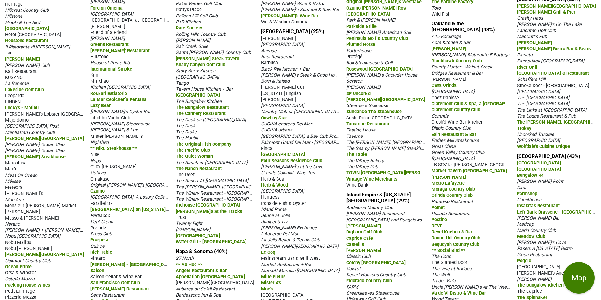  I want to click on span: Meteora, so click(14, 187).